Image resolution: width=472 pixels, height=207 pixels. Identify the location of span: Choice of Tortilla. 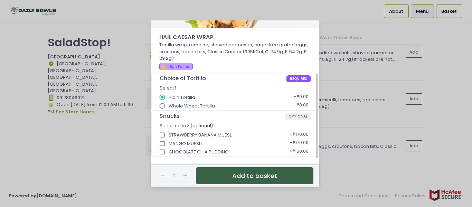
(223, 79).